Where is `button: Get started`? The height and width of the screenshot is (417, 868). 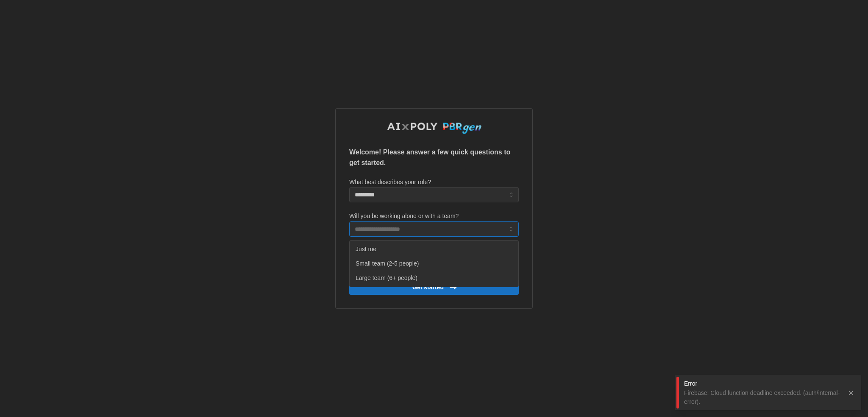 button: Get started is located at coordinates (434, 288).